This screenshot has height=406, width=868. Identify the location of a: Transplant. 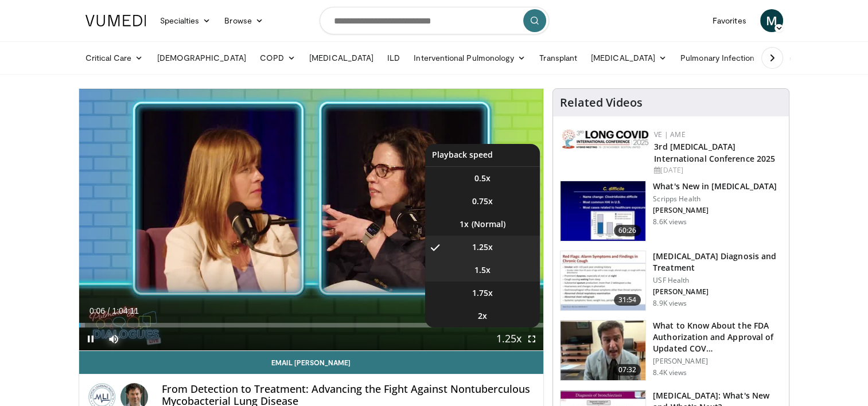
(558, 58).